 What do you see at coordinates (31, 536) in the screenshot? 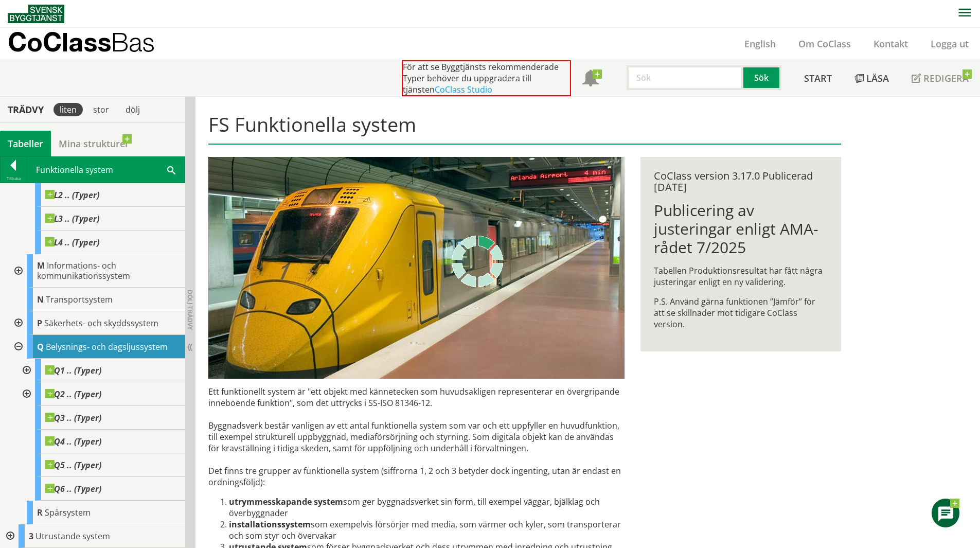
I see `span: 3` at bounding box center [31, 536].